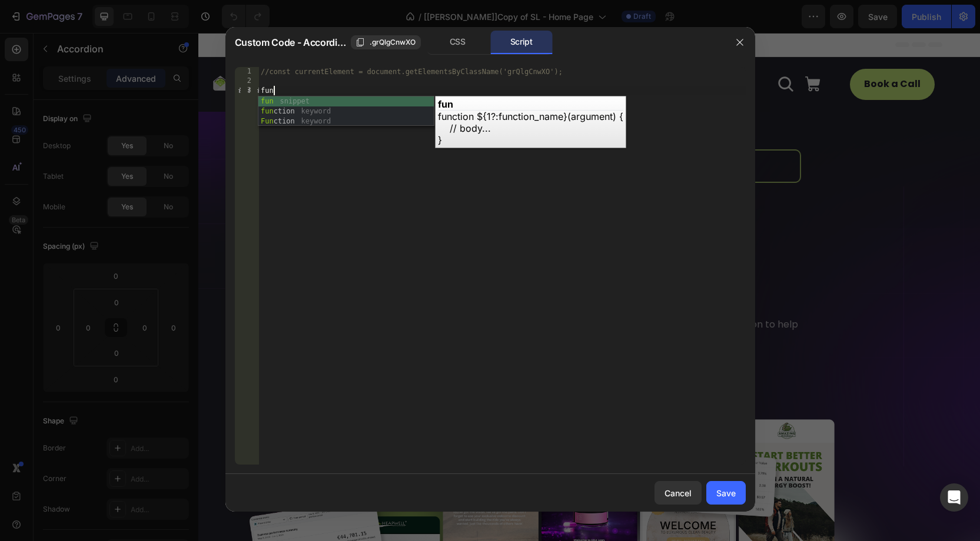  Describe the element at coordinates (390, 217) in the screenshot. I see `span: & SMS Marketing` at that location.